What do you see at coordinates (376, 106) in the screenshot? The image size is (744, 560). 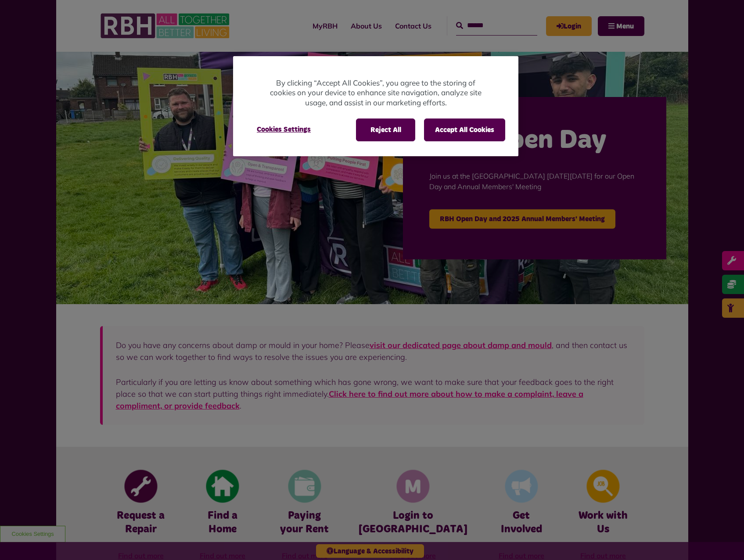 I see `div: Cookie banner` at bounding box center [376, 106].